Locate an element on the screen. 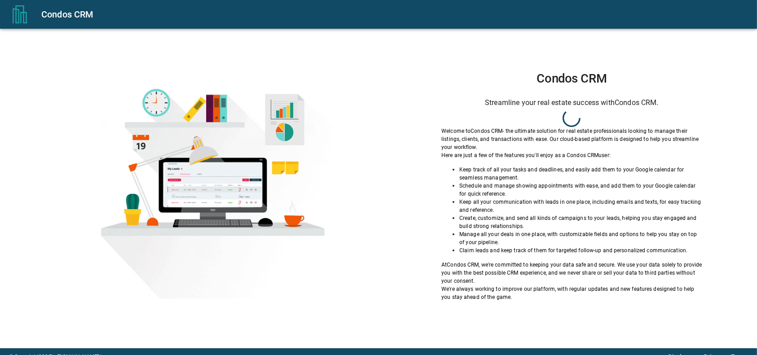 This screenshot has height=355, width=757. p: Here are just a few of the features you'll enjoy as a Condos CRM user: is located at coordinates (572, 155).